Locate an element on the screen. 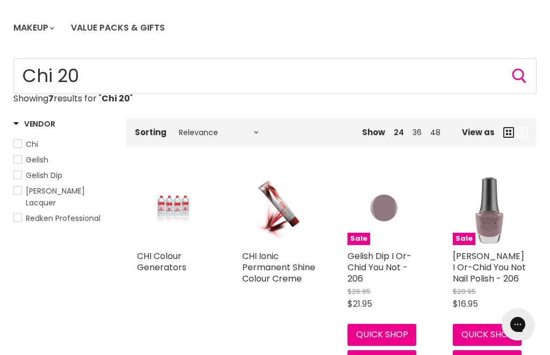  a: Value Packs & Gifts is located at coordinates (118, 28).